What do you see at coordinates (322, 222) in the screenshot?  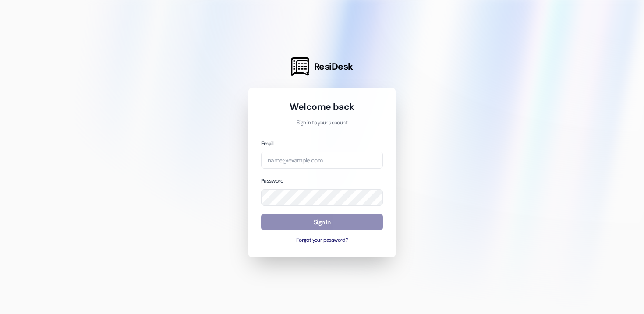 I see `button: Sign In` at bounding box center [322, 222].